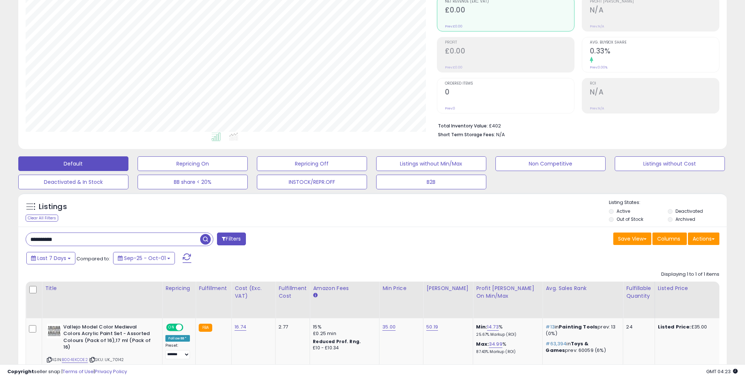 This screenshot has height=379, width=745. Describe the element at coordinates (253, 292) in the screenshot. I see `div: Cost (Exc. VAT)` at that location.